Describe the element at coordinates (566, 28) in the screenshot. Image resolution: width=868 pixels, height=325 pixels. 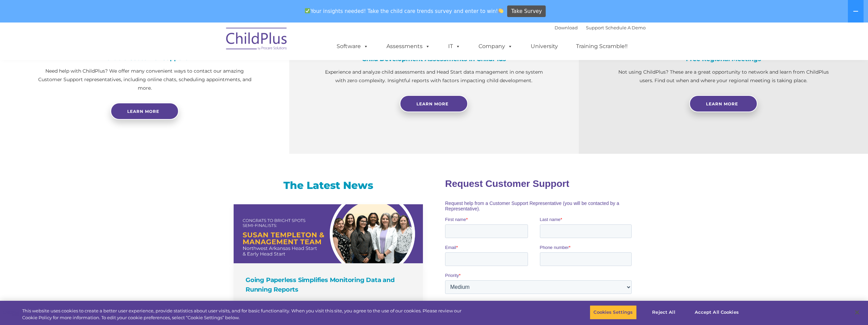
I see `a: Download` at that location.